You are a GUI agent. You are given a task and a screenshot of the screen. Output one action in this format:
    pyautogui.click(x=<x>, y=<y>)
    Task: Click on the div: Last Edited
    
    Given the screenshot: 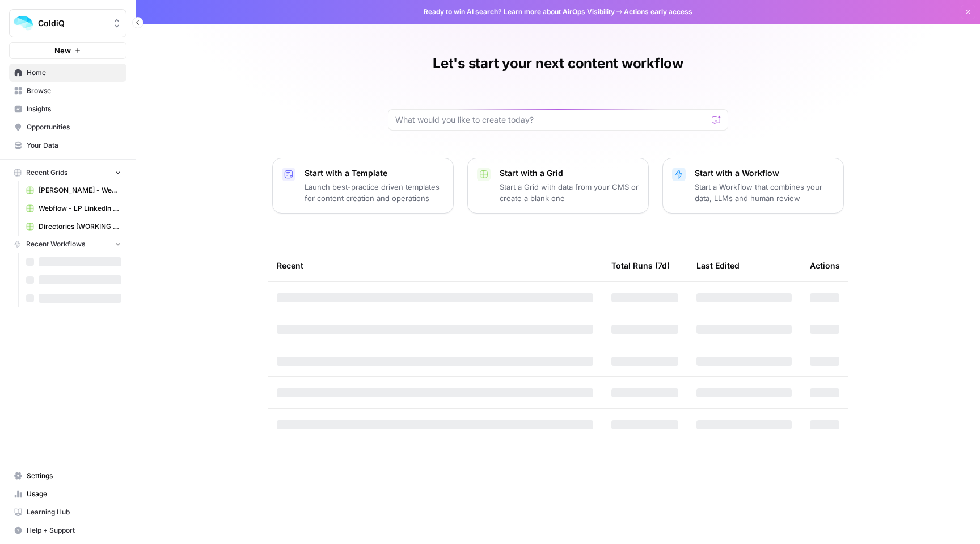 What is the action you would take?
    pyautogui.click(x=718, y=265)
    